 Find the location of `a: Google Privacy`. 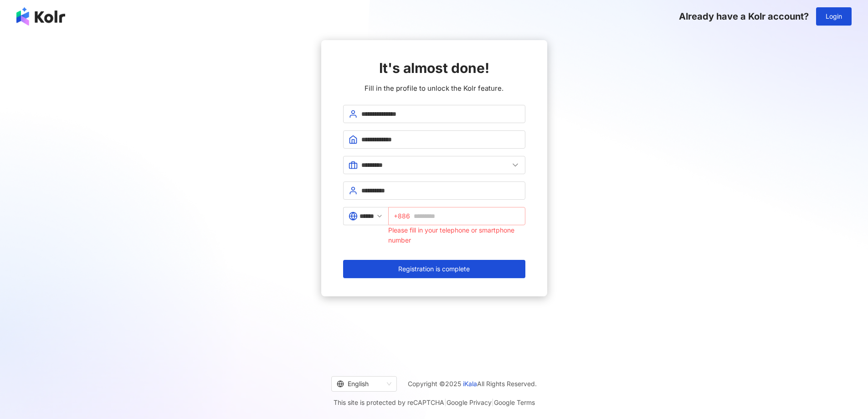

a: Google Privacy is located at coordinates (469, 403).